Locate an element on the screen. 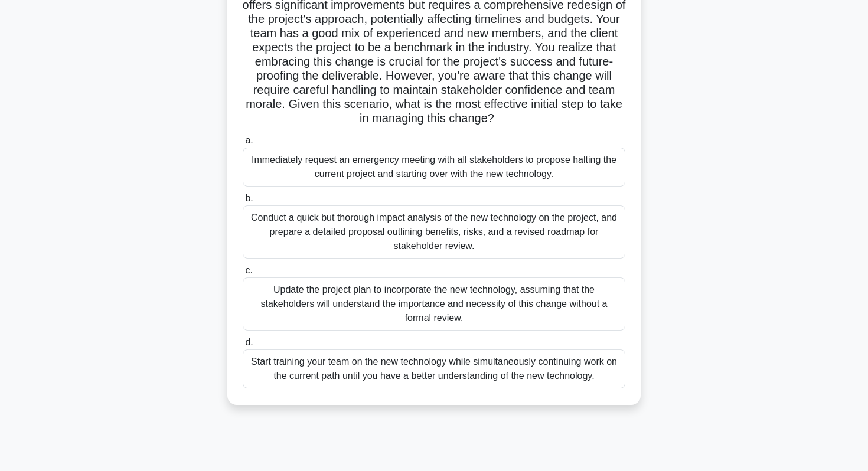 The image size is (868, 471). span: b. is located at coordinates (249, 197).